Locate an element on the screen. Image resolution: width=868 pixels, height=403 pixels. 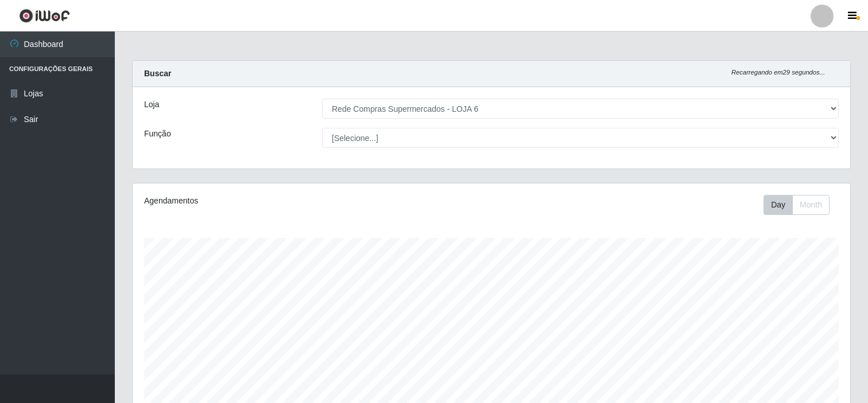
img: CoreUI Logo is located at coordinates (45, 16).